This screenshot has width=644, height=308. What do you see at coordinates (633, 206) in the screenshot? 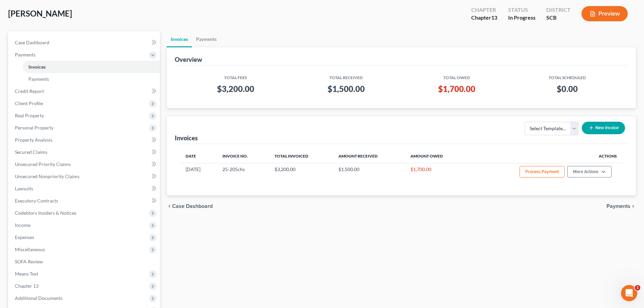
I see `i: chevron_right` at bounding box center [633, 206].